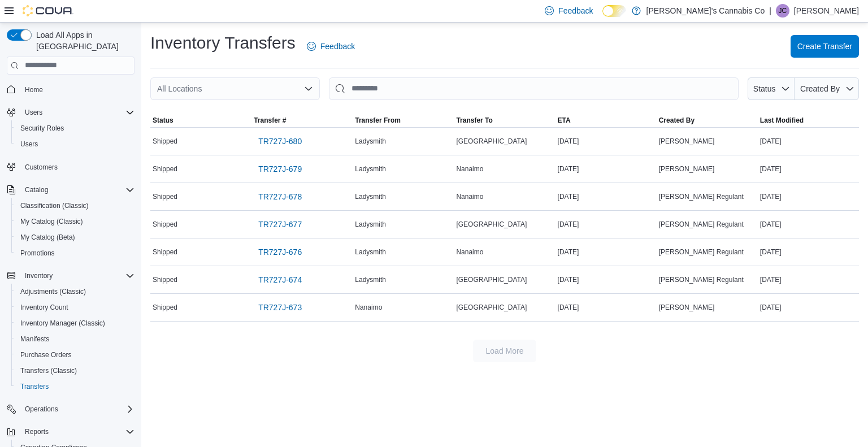 The height and width of the screenshot is (447, 868). I want to click on span: TR727J-679, so click(280, 169).